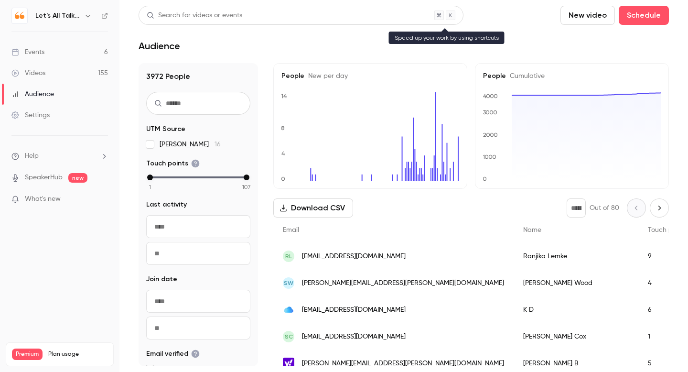 This screenshot has width=688, height=372. Describe the element at coordinates (32, 94) in the screenshot. I see `div: Audience` at that location.